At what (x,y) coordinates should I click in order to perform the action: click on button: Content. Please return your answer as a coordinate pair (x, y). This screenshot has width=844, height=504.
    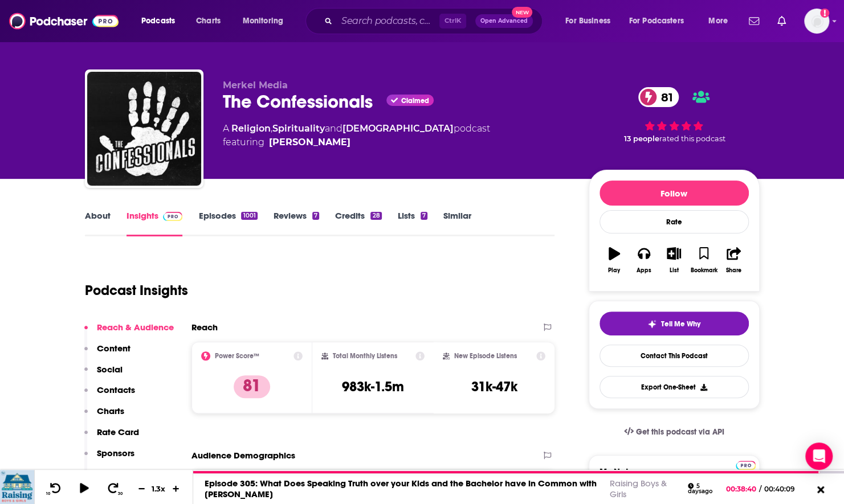
    Looking at the image, I should click on (107, 353).